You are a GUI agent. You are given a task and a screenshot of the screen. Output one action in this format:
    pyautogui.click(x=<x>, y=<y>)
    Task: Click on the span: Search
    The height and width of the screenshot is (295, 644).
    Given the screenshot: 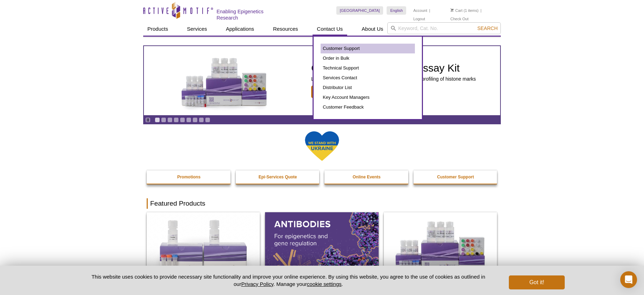 What is the action you would take?
    pyautogui.click(x=488, y=28)
    